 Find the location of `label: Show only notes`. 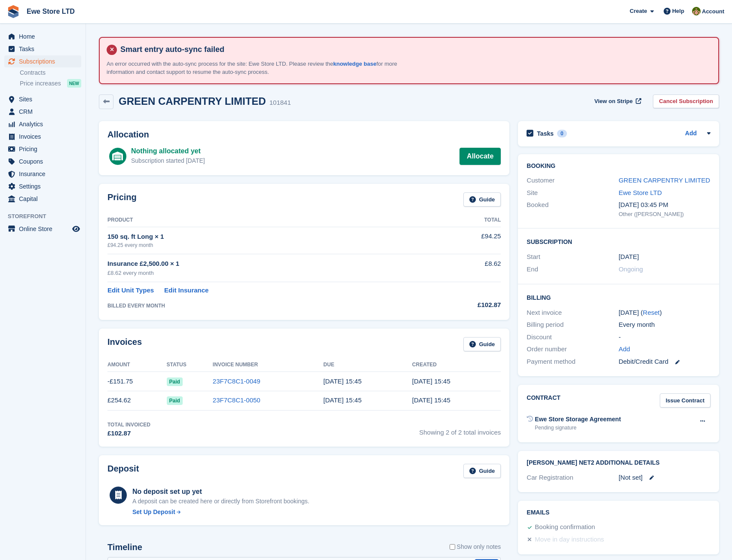

label: Show only notes is located at coordinates (475, 547).